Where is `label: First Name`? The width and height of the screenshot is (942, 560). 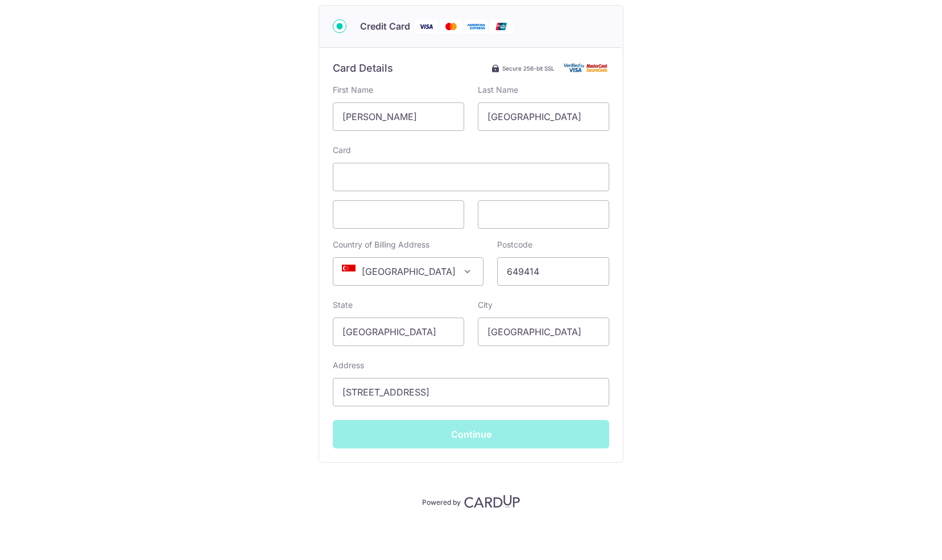 label: First Name is located at coordinates (353, 90).